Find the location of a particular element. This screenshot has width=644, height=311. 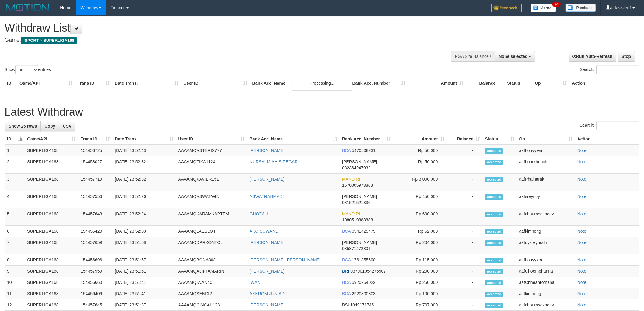

th: Bank Acc. Name: activate to sort column ascending is located at coordinates (293, 139).